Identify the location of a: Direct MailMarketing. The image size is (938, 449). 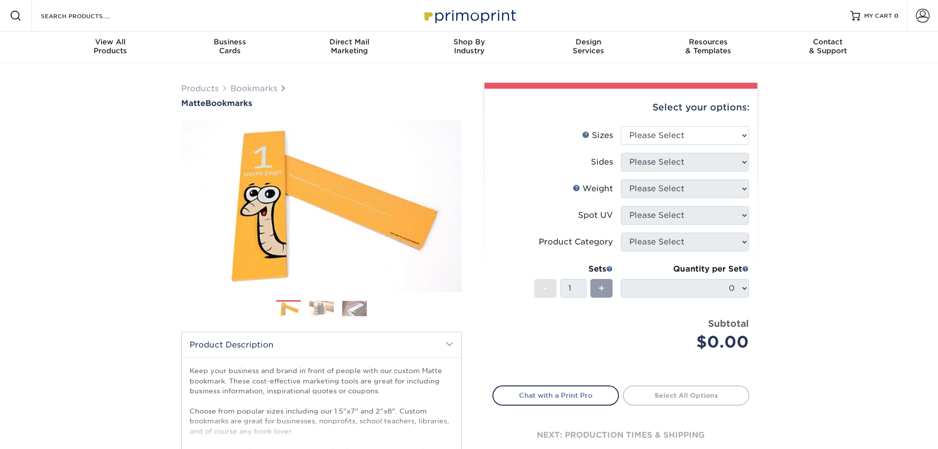
(349, 47).